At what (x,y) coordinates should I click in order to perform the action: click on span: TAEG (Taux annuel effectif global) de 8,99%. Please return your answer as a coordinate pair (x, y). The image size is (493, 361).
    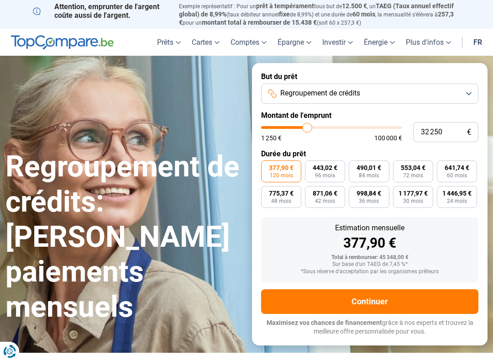
    Looking at the image, I should click on (317, 10).